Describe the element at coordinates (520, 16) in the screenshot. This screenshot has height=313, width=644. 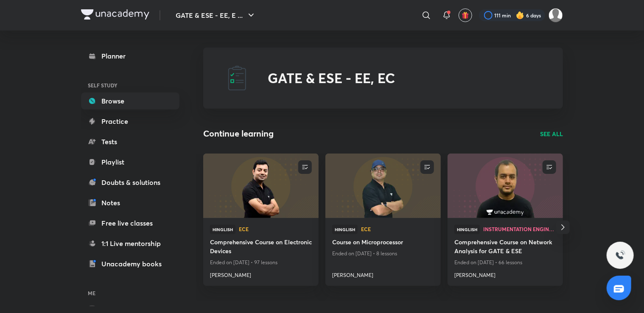
I see `img: streak` at that location.